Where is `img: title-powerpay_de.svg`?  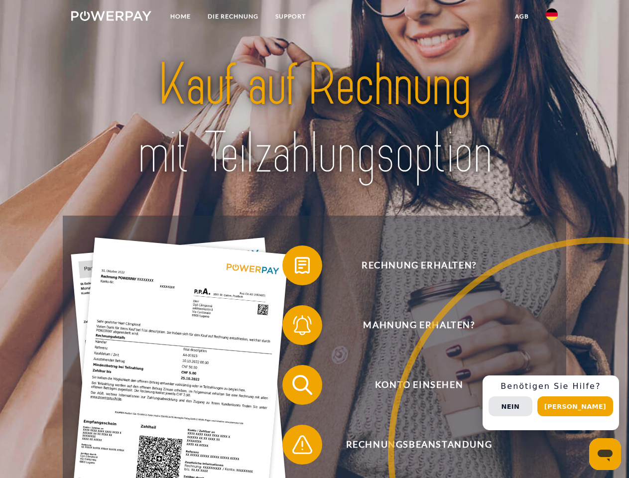 img: title-powerpay_de.svg is located at coordinates (314, 119).